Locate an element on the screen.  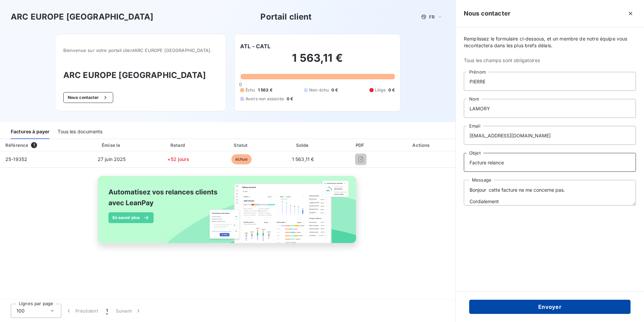
div: Émise le is located at coordinates (112, 145).